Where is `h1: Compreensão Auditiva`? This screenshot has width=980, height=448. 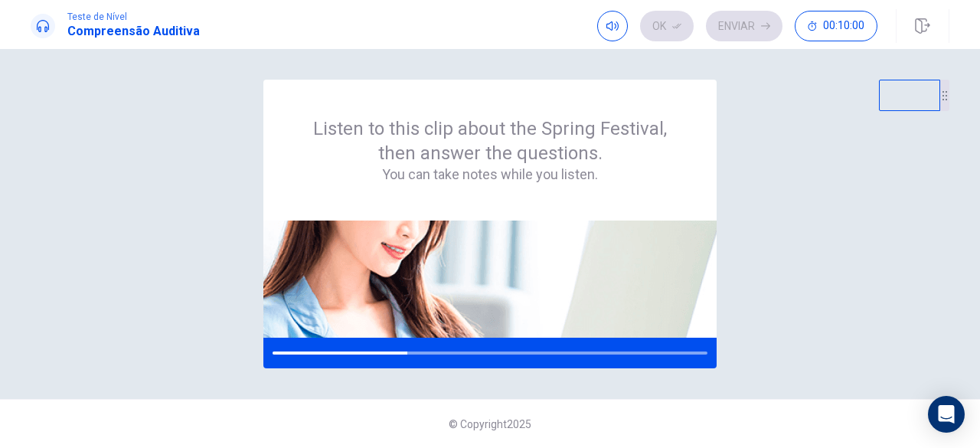
h1: Compreensão Auditiva is located at coordinates (133, 32).